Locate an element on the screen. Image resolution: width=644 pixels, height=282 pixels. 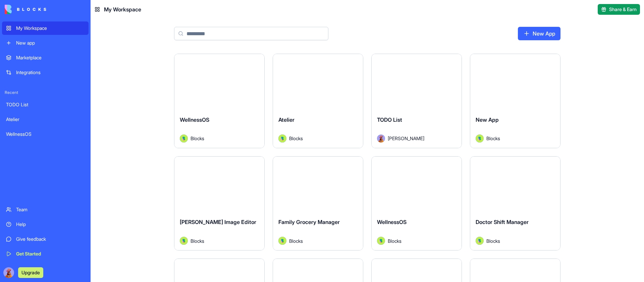
a: Help is located at coordinates (45, 225).